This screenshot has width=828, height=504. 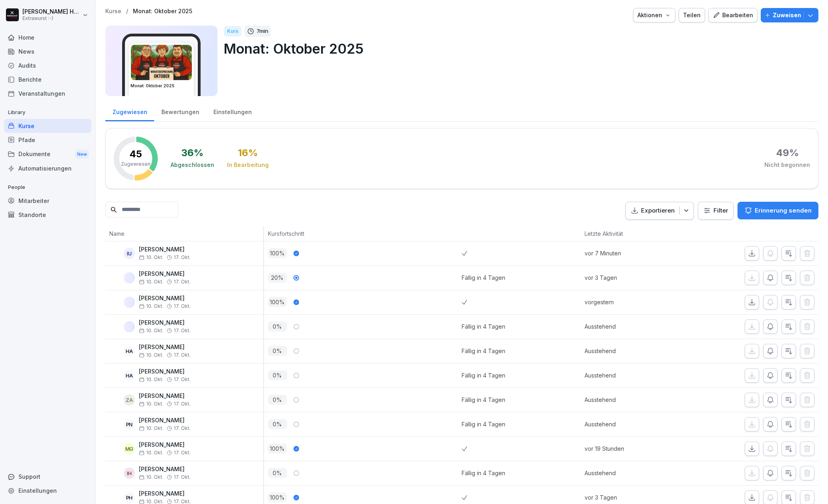 I want to click on button: Filter, so click(x=716, y=210).